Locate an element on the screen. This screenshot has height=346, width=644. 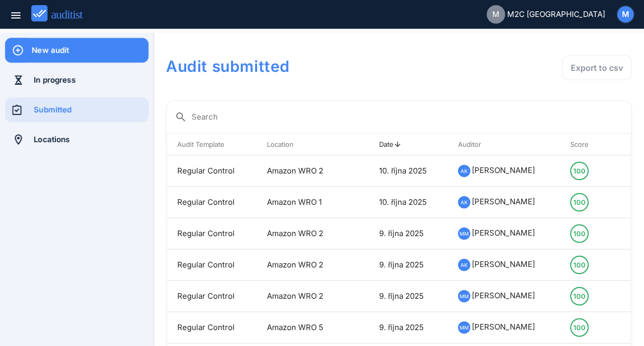
th: Location: Not sorted. Activate to sort ascending. is located at coordinates (301, 144).